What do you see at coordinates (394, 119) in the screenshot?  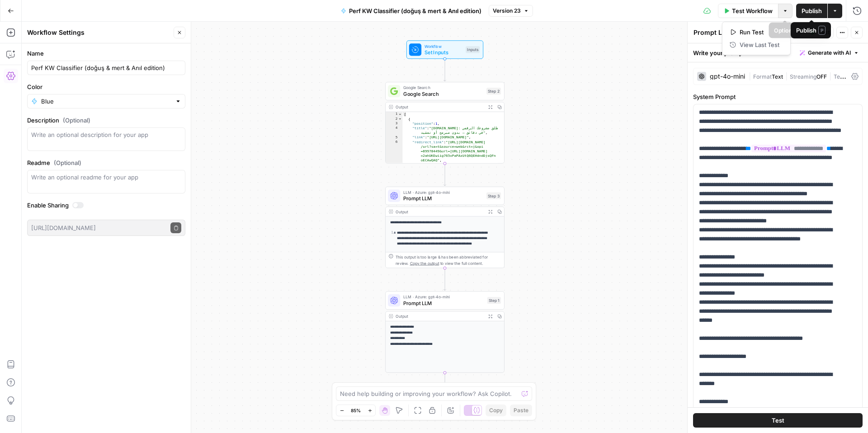 I see `div: 2` at bounding box center [394, 119].